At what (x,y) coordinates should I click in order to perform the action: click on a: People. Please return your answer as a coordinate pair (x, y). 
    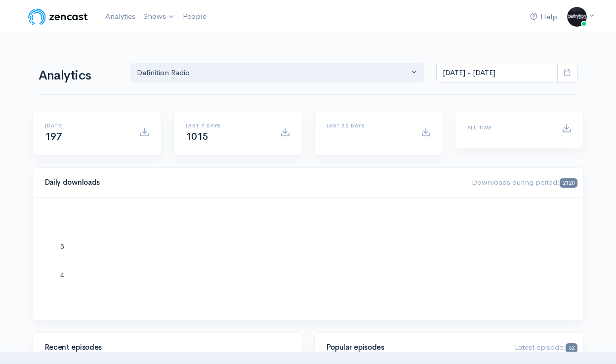
    Looking at the image, I should click on (194, 16).